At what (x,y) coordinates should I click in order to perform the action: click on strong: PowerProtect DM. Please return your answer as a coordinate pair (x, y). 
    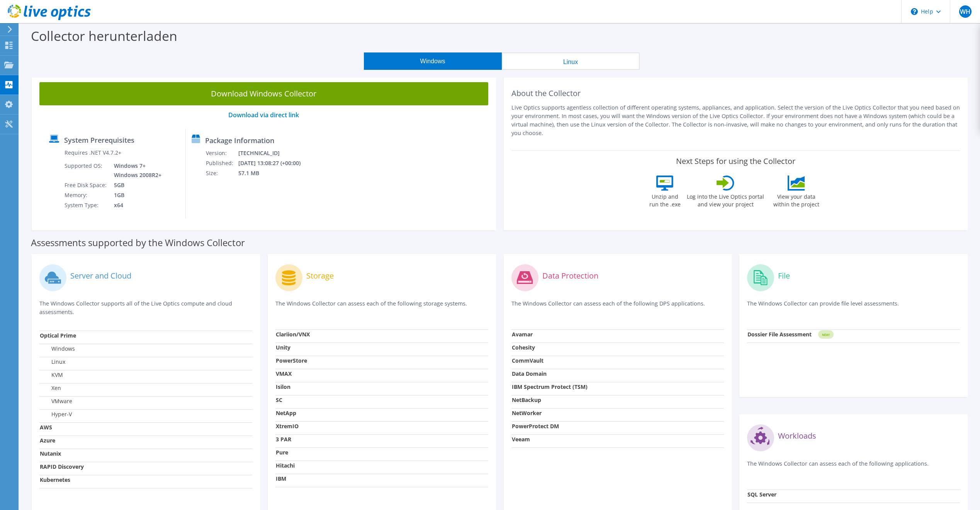
    Looking at the image, I should click on (535, 426).